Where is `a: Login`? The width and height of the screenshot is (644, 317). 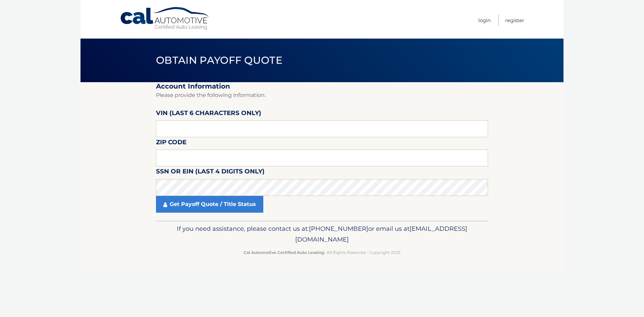 a: Login is located at coordinates (484, 20).